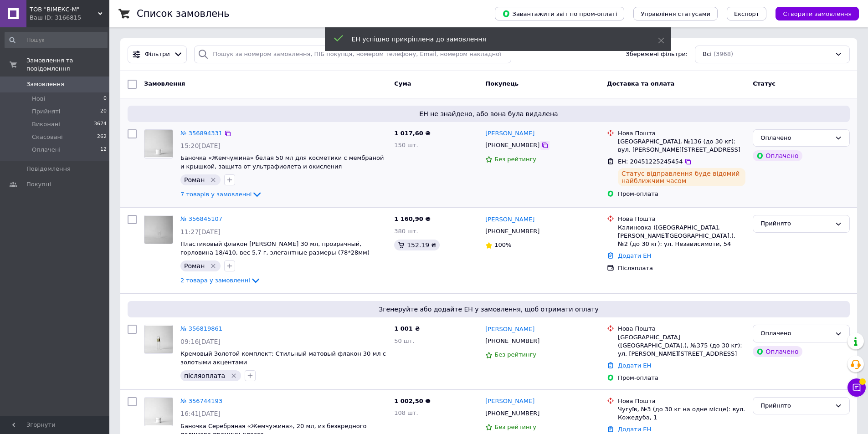 This screenshot has height=434, width=868. What do you see at coordinates (489, 114) in the screenshot?
I see `span: ЕН не знайдено, або вона була видалена` at bounding box center [489, 114].